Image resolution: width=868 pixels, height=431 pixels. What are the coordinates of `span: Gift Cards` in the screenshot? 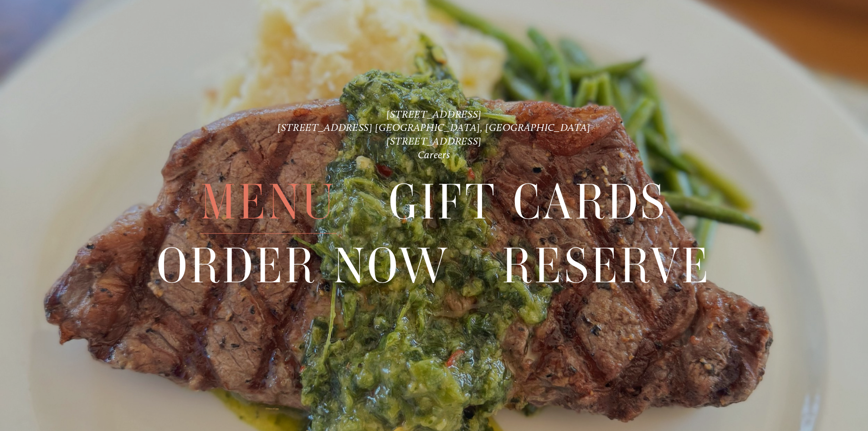 It's located at (528, 202).